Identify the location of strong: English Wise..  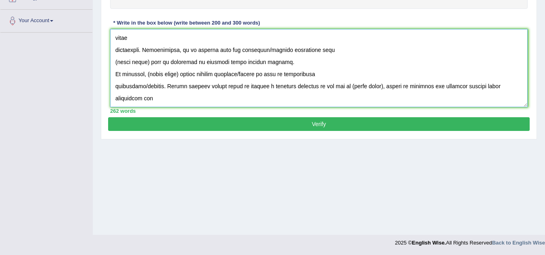
(429, 243).